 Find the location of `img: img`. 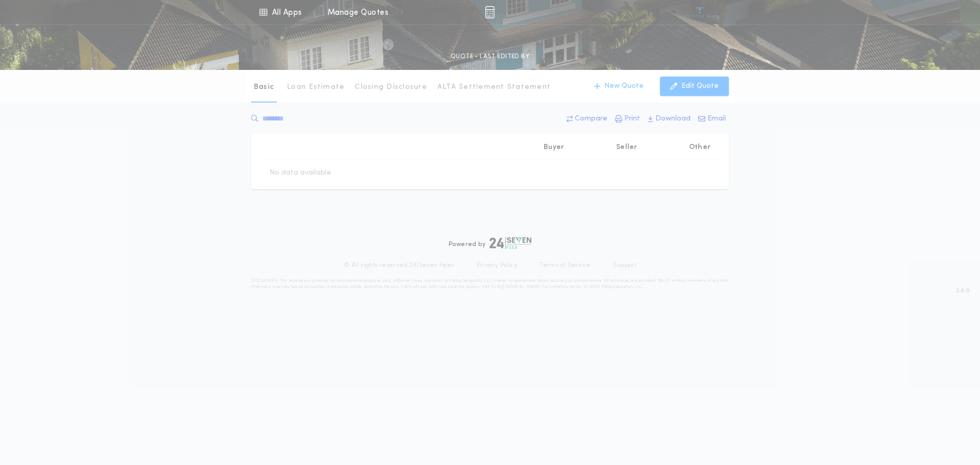

img: img is located at coordinates (490, 12).